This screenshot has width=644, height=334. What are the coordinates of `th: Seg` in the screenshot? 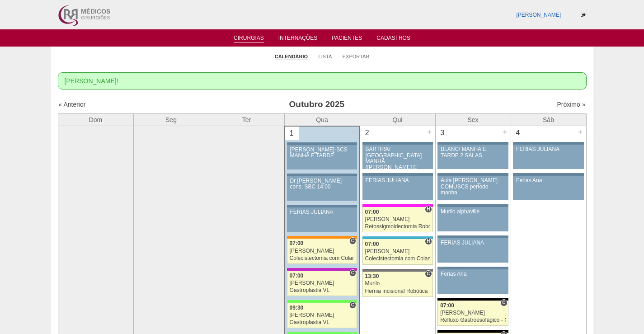 It's located at (171, 120).